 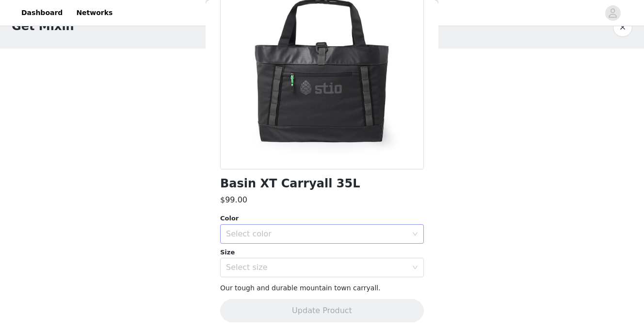 What do you see at coordinates (613, 13) in the screenshot?
I see `div: avatar` at bounding box center [613, 13].